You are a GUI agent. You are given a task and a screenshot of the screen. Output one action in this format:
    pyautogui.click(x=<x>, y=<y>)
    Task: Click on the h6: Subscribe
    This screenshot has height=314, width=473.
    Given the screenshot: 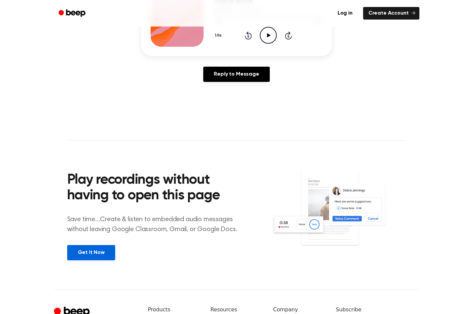 What is the action you would take?
    pyautogui.click(x=378, y=309)
    